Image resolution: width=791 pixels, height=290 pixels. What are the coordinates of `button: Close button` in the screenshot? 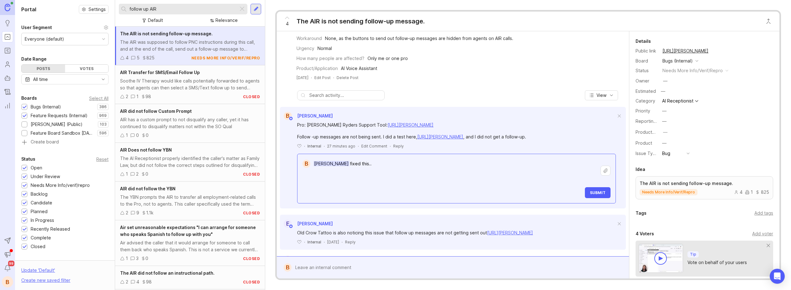 It's located at (768, 21).